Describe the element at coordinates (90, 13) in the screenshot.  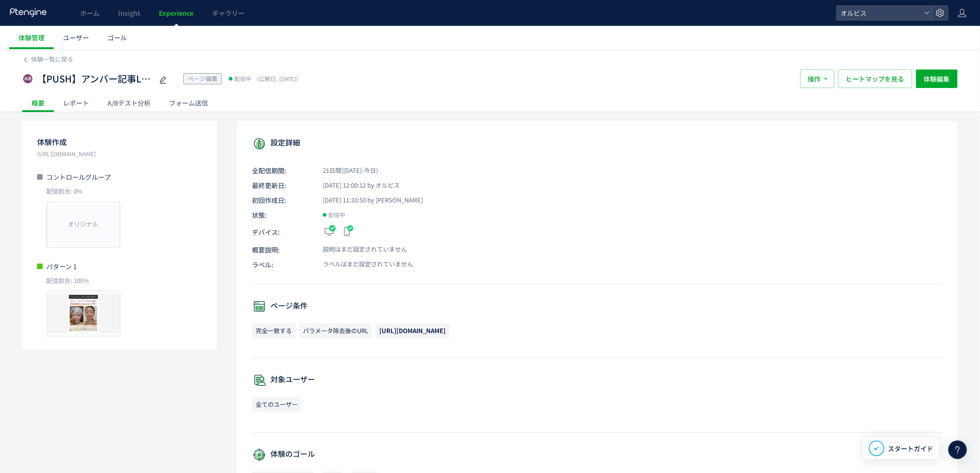
I see `span: ホーム` at that location.